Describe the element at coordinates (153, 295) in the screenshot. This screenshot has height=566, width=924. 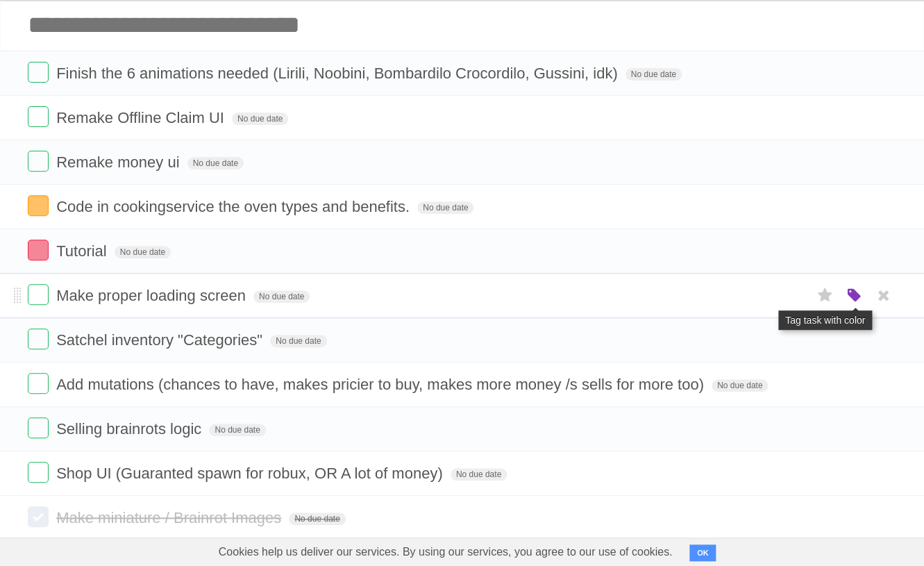
I see `span: Make proper loading screen` at that location.